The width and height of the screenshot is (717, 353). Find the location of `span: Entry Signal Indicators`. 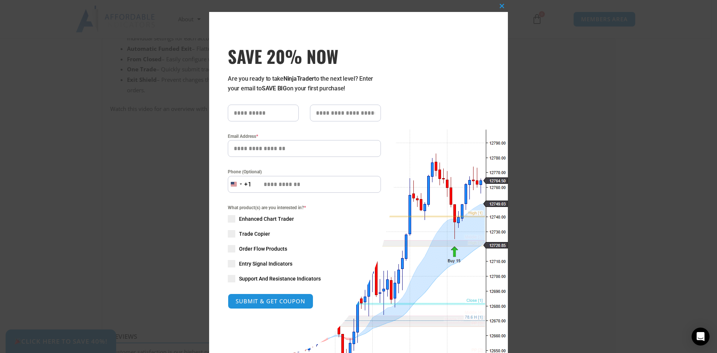

span: Entry Signal Indicators is located at coordinates (266, 264).